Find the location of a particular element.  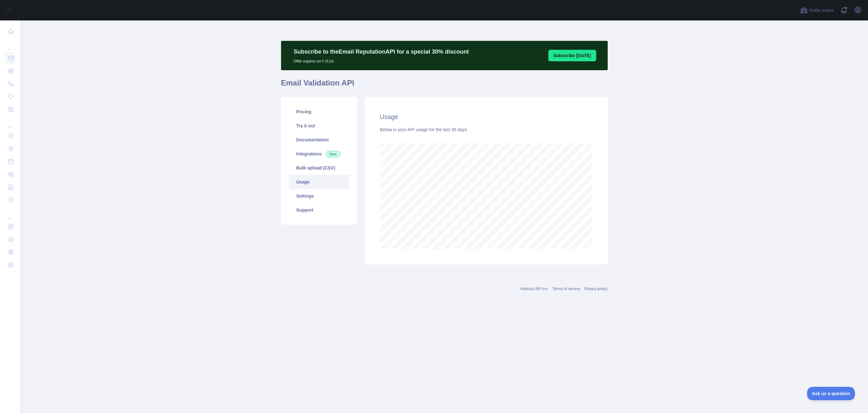

a: Try it out is located at coordinates (319, 126).